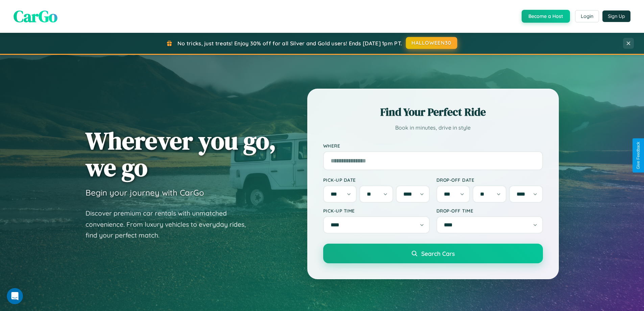  I want to click on h1: Wherever you go, we go, so click(181, 154).